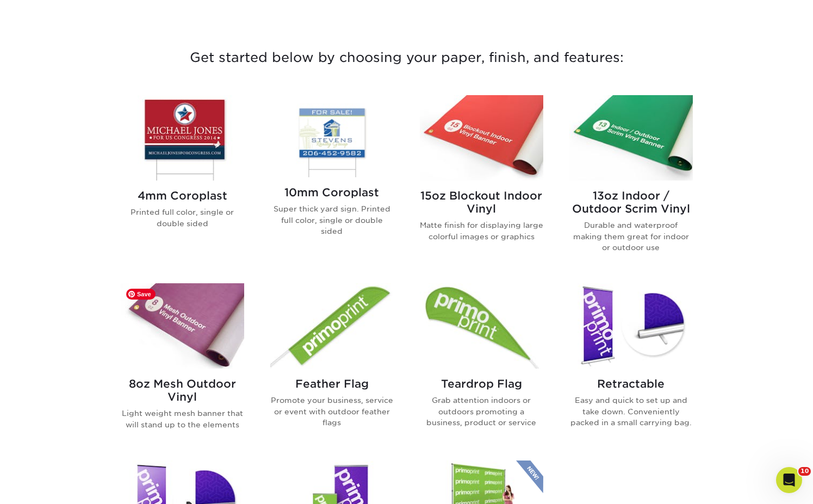 Image resolution: width=813 pixels, height=504 pixels. I want to click on img: 15oz Blockout Indoor Vinyl Banners, so click(481, 138).